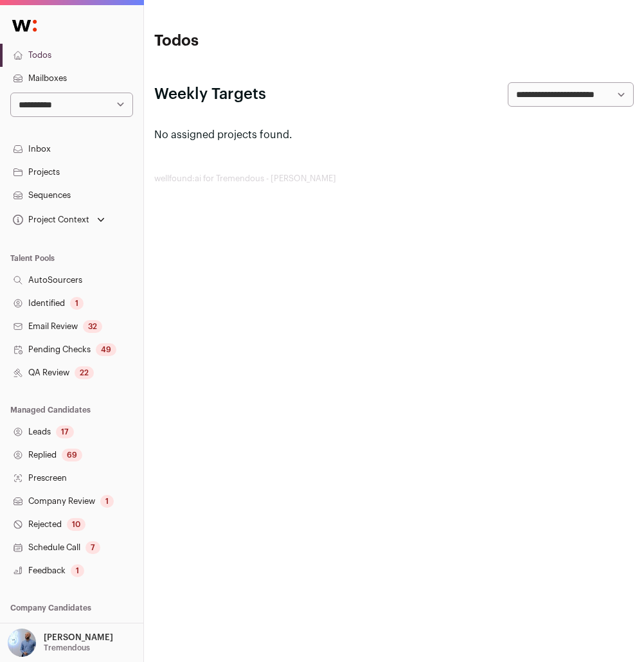  What do you see at coordinates (72, 455) in the screenshot?
I see `div: 69` at bounding box center [72, 455].